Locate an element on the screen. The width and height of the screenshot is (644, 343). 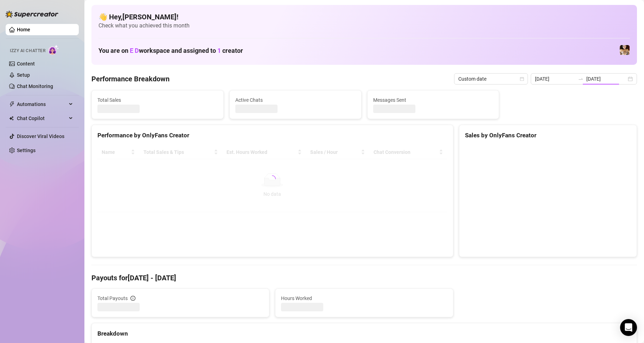
div: Sales by OnlyFans Creator is located at coordinates (548, 135).